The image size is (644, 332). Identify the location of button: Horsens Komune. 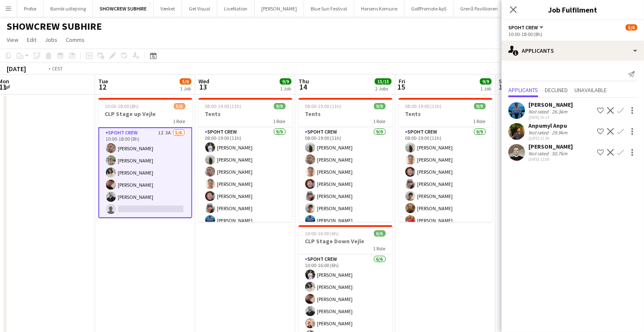
(379, 9).